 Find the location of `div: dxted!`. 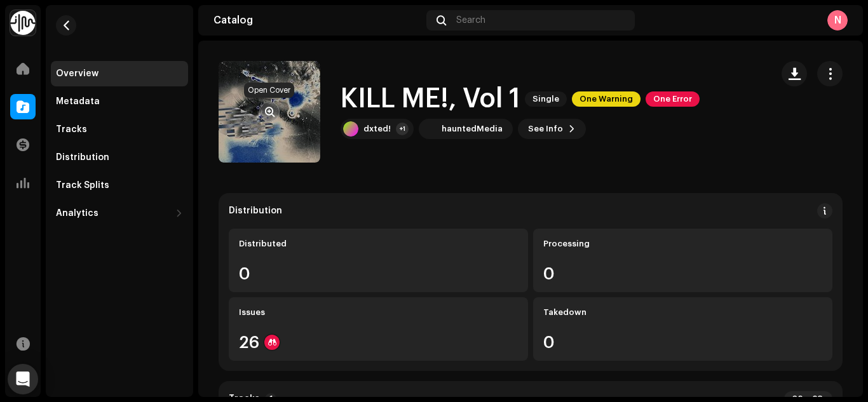

div: dxted! is located at coordinates (377, 129).